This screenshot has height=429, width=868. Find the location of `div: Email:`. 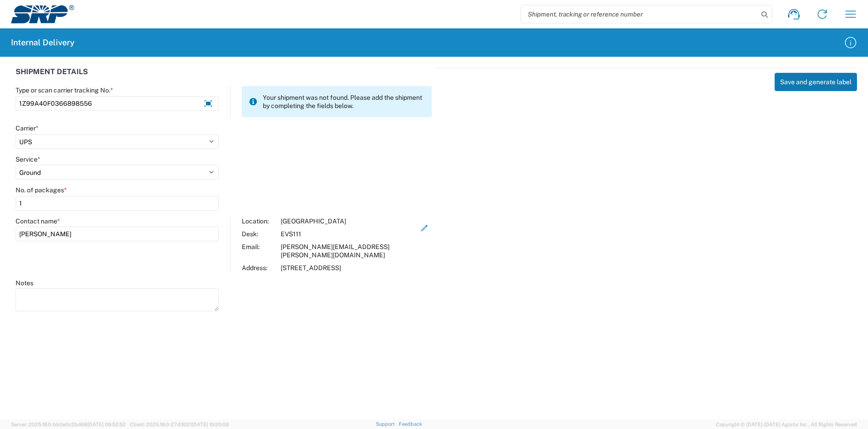

div: Email: is located at coordinates (259, 251).